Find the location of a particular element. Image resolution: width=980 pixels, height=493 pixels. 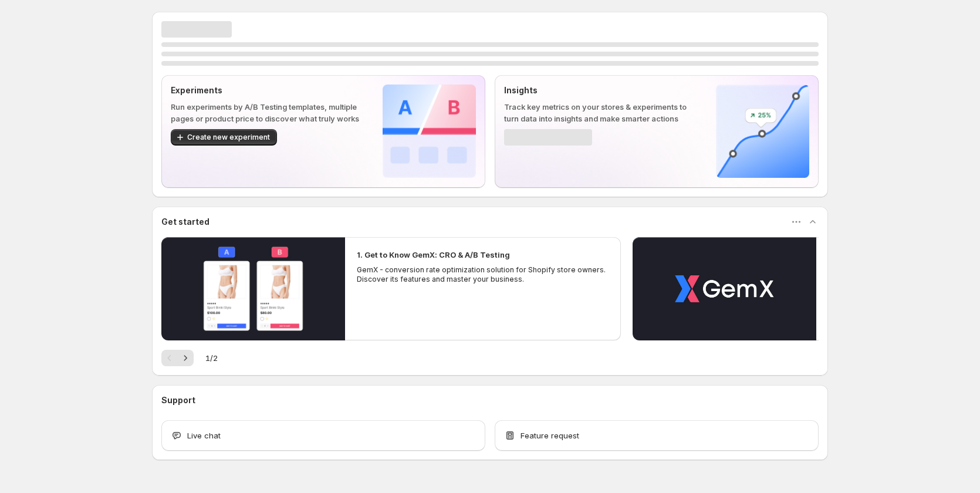

span: Live chat is located at coordinates (204, 436).